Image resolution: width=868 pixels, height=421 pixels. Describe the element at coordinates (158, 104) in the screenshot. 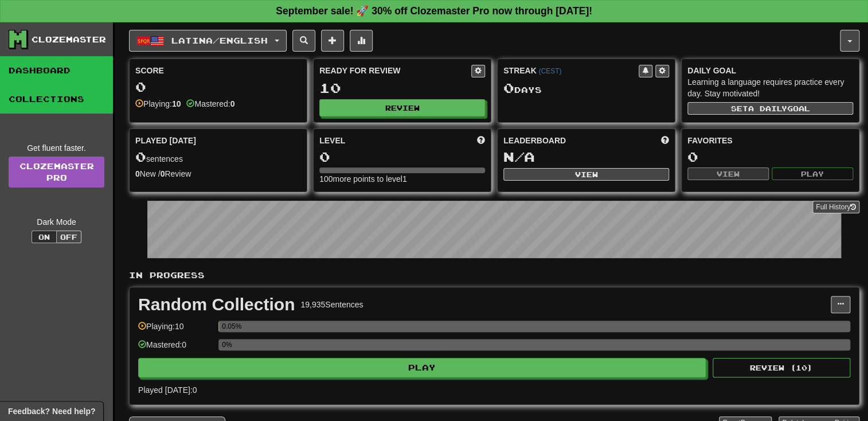

I see `div: Playing:` at that location.